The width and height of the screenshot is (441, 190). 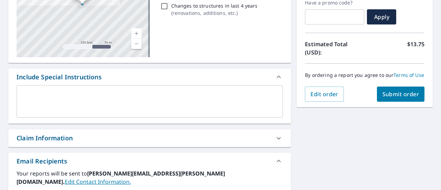 I want to click on p: $13.75, so click(x=416, y=48).